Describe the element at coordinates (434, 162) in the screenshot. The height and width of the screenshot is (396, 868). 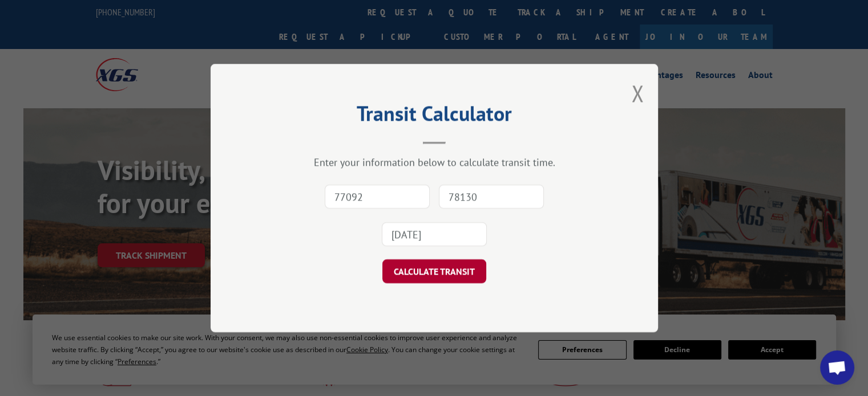
I see `div: Enter your information below to calculate transit time.` at that location.